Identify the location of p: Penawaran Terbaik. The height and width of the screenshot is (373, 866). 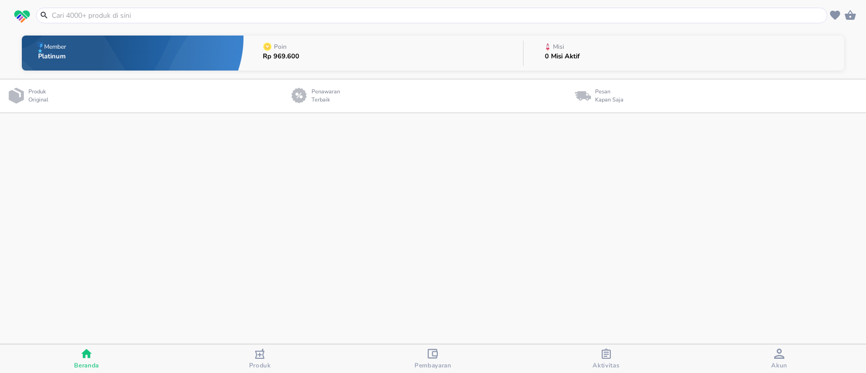
(328, 96).